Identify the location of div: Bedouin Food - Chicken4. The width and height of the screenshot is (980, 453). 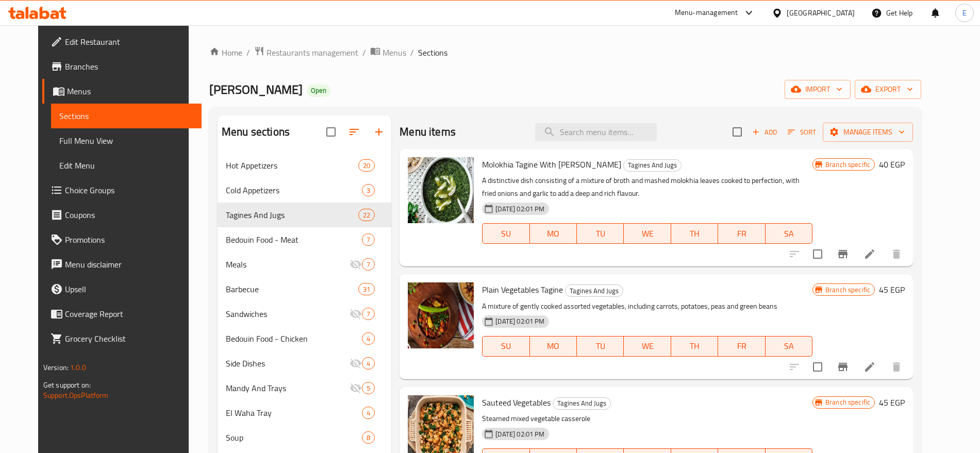
(304, 339).